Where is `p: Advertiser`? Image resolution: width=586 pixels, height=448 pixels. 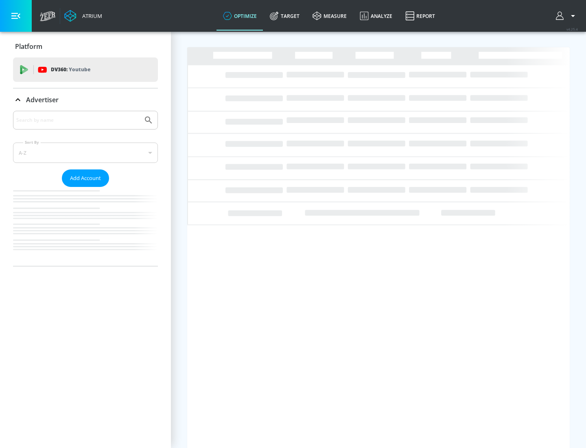 p: Advertiser is located at coordinates (42, 100).